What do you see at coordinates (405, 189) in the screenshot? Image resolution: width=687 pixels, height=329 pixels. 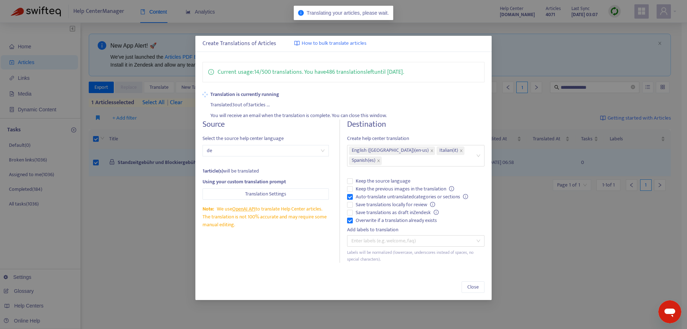 I see `span: Keep the previous images in the translation` at bounding box center [405, 189].